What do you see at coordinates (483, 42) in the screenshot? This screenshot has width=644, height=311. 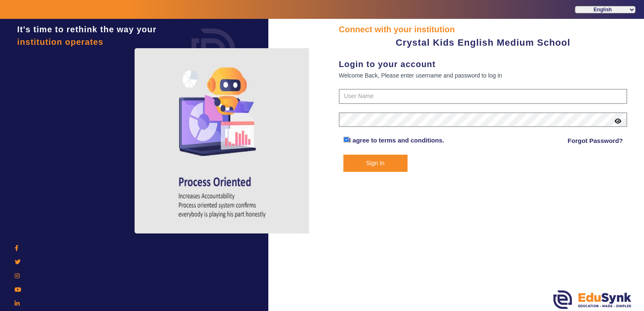 I see `div: Crystal Kids English Medium School` at bounding box center [483, 42].